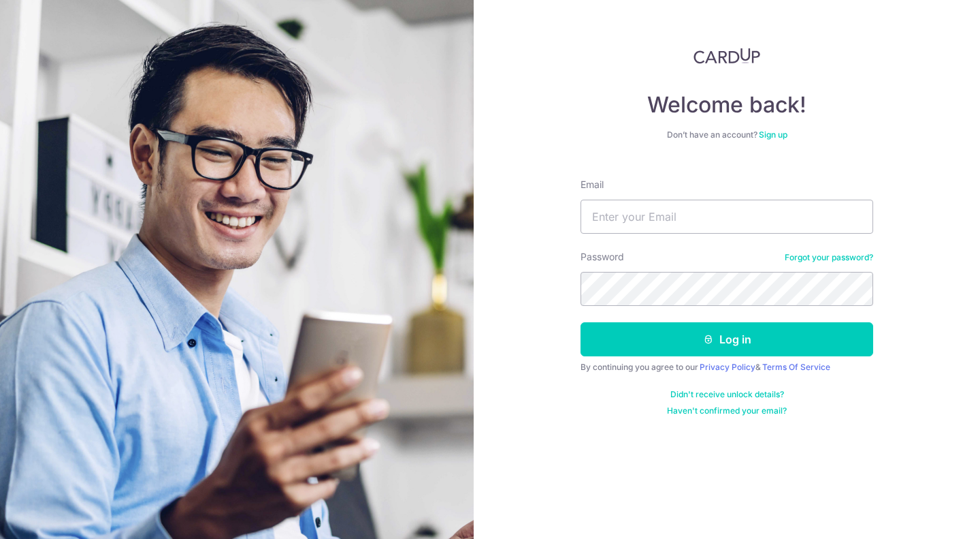 The image size is (980, 539). Describe the element at coordinates (774, 134) in the screenshot. I see `a: Sign up` at that location.